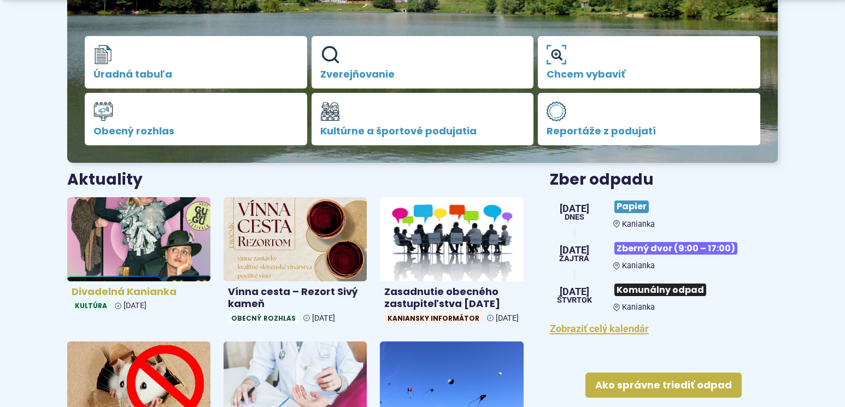 The image size is (845, 407). Describe the element at coordinates (196, 62) in the screenshot. I see `a: Úradná tabuľa` at that location.